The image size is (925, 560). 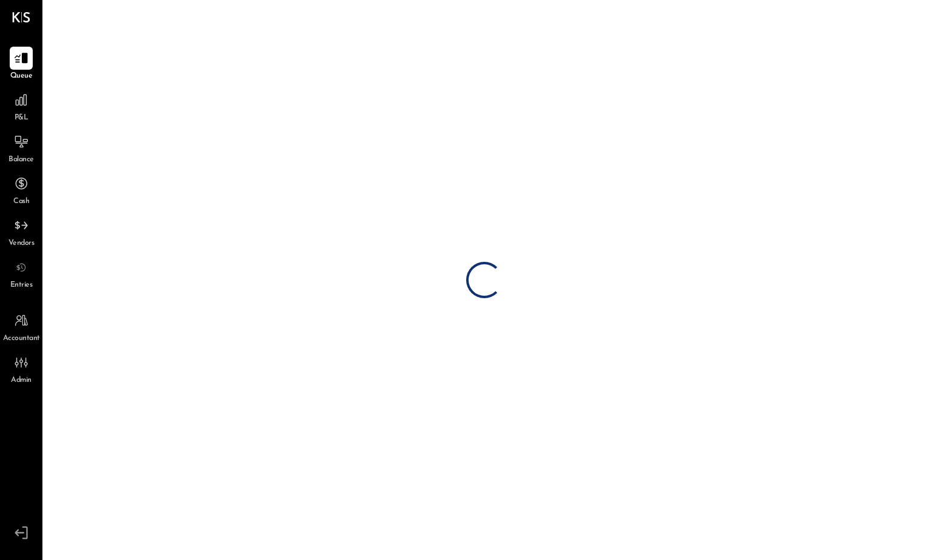 What do you see at coordinates (21, 76) in the screenshot?
I see `span: Queue` at bounding box center [21, 76].